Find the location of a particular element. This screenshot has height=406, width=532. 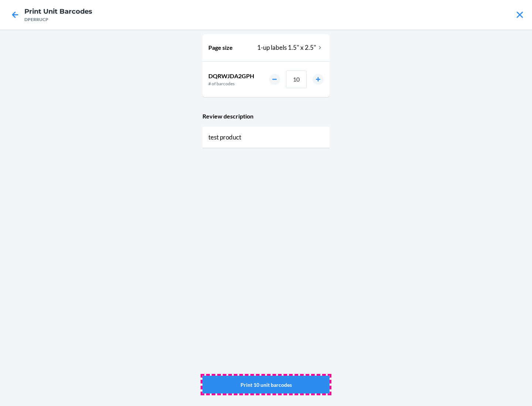

div: test product is located at coordinates (266, 137).